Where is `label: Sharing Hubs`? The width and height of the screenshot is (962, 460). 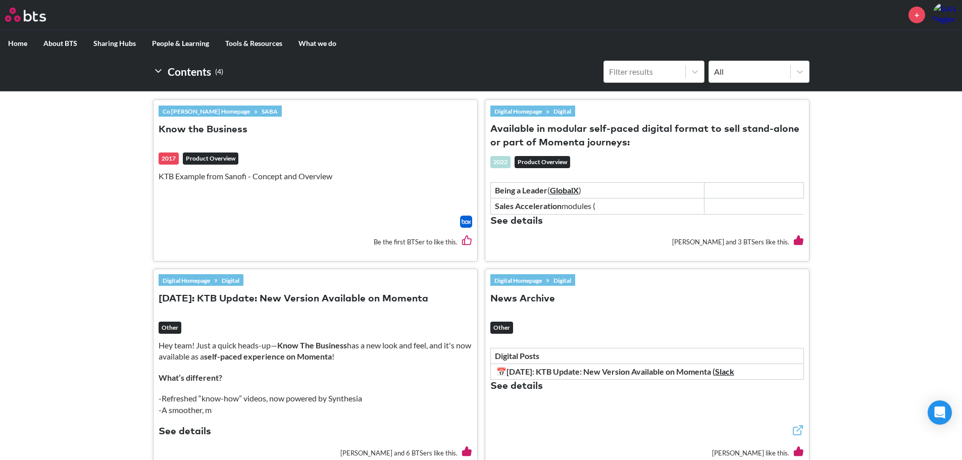 label: Sharing Hubs is located at coordinates (115, 43).